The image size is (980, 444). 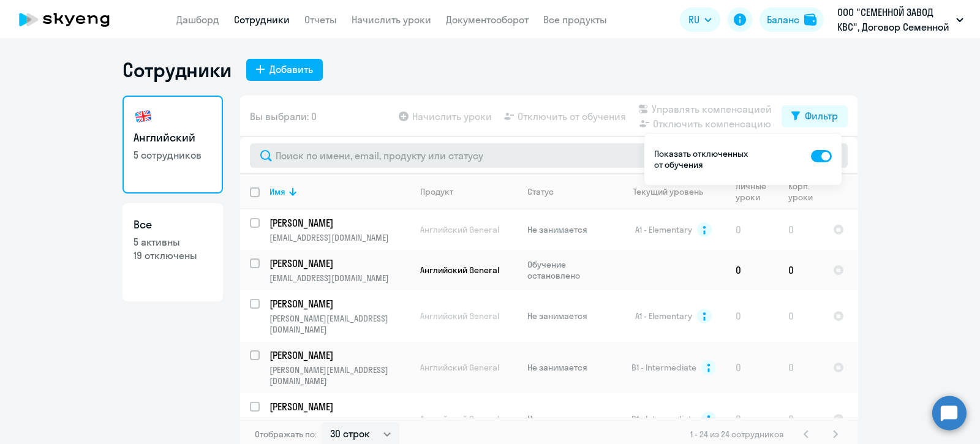 I want to click on p: ООО "СЕМЕННОЙ ЗАВОД КВС", Договор Семенной завод КВС, so click(x=894, y=19).